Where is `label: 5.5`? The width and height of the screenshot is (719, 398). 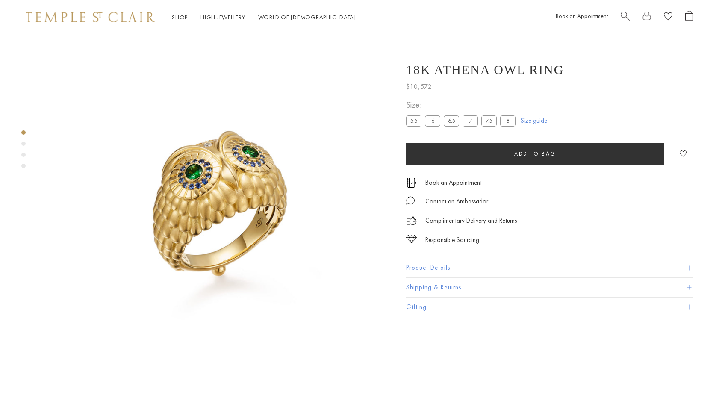 label: 5.5 is located at coordinates (414, 121).